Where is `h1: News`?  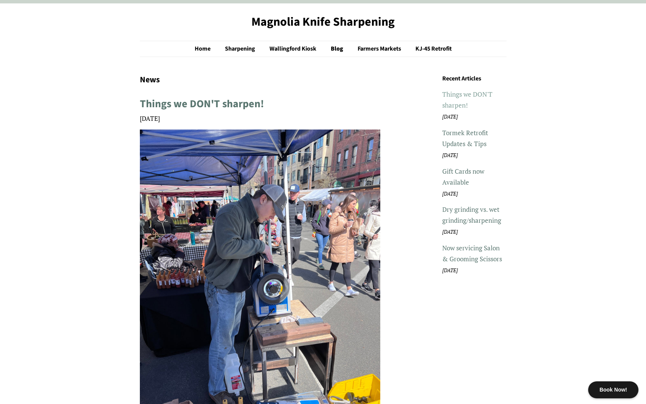 h1: News is located at coordinates (260, 80).